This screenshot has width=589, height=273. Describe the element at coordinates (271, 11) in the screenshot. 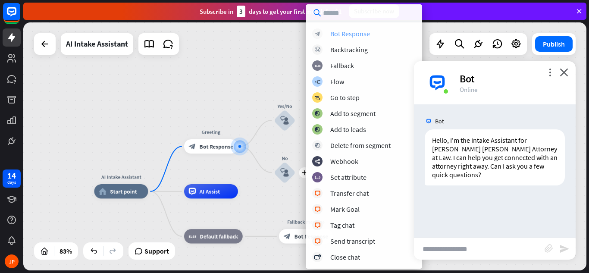

I see `div: Subscribe in days to get your first month for $1` at that location.